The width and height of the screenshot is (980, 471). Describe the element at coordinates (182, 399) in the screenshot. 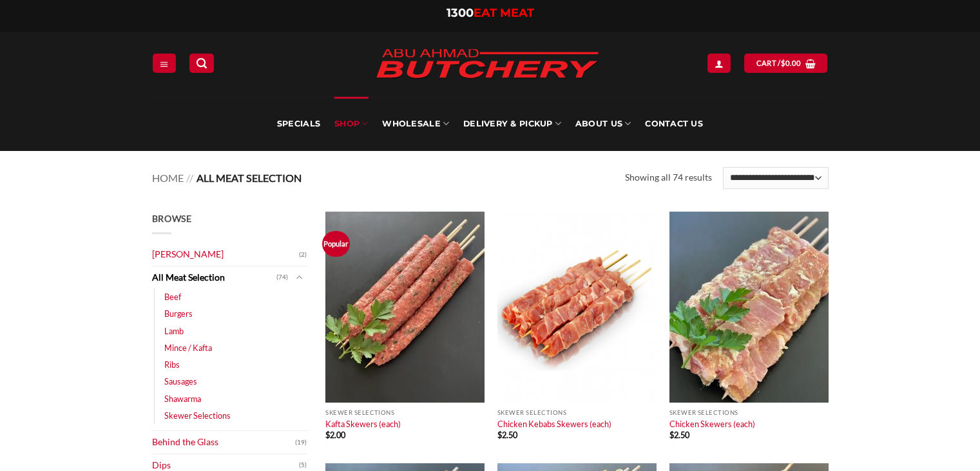

I see `a: Shawarma` at that location.